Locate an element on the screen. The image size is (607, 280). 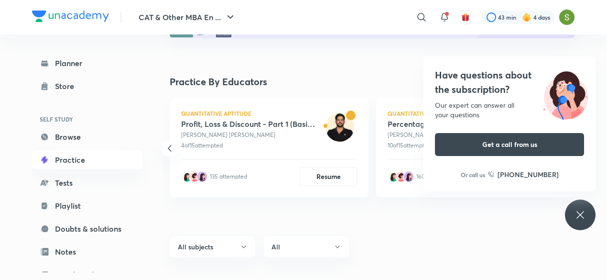
div: Percentages - Part 2 (Application & Advanced Concepts) is located at coordinates (455, 124).